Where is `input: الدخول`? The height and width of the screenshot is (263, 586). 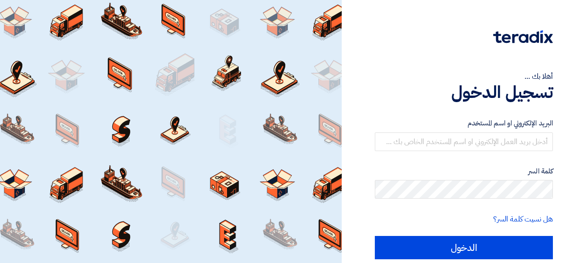
input: الدخول is located at coordinates (463, 247).